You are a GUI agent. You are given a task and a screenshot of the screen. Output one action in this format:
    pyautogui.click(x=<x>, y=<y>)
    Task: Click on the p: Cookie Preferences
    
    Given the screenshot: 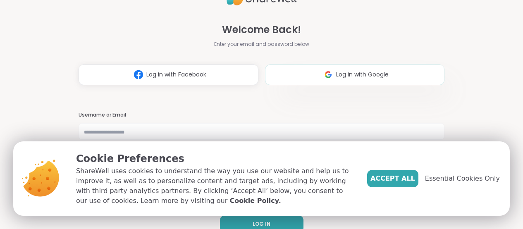 What is the action you would take?
    pyautogui.click(x=215, y=159)
    